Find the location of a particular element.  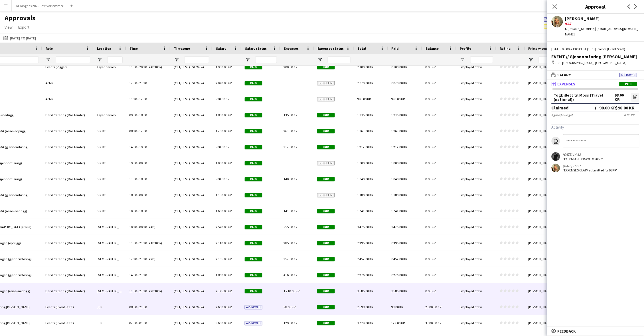

span: 19:00 is located at coordinates (143, 147).